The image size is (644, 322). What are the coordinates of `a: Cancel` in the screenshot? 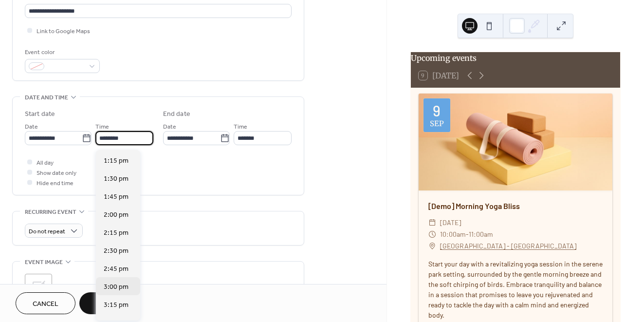 It's located at (45, 303).